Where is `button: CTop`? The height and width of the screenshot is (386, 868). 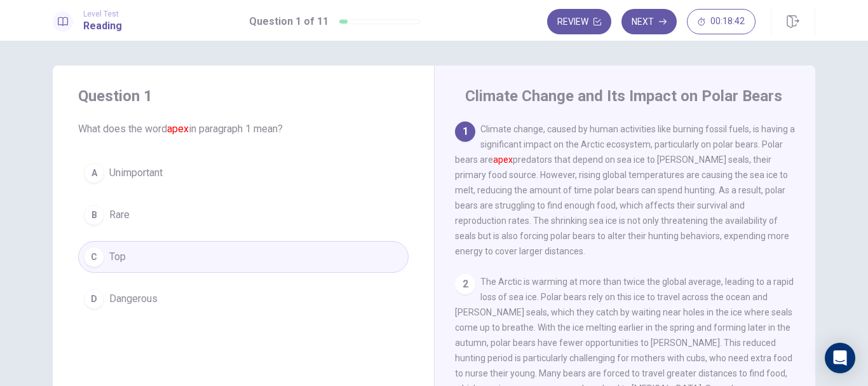 button: CTop is located at coordinates (243, 257).